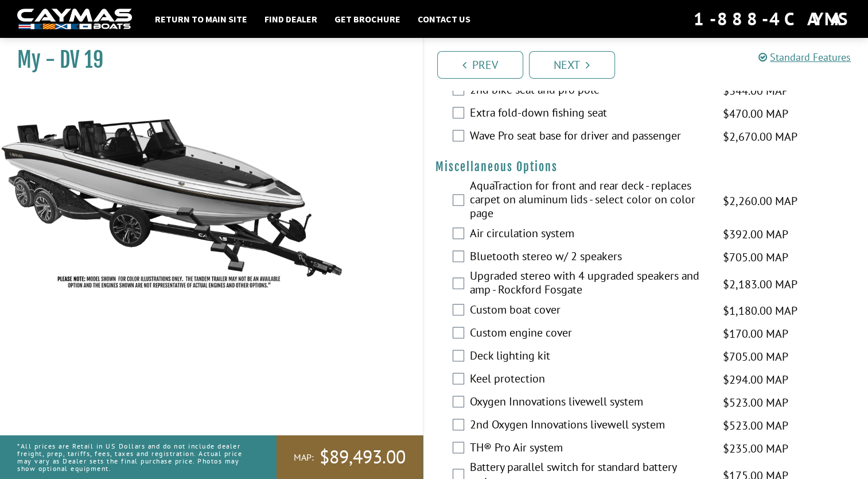 The width and height of the screenshot is (868, 479). What do you see at coordinates (805, 57) in the screenshot?
I see `a: Standard Features` at bounding box center [805, 57].